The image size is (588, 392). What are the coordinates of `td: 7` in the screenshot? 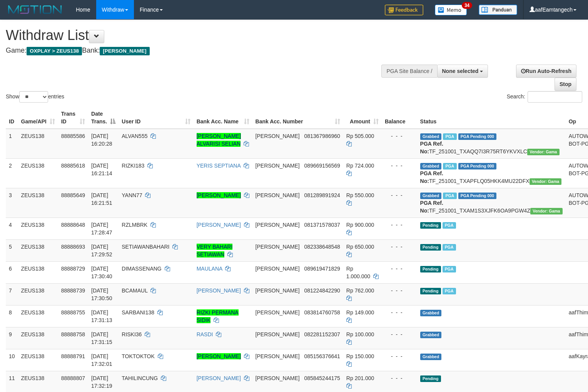 It's located at (12, 294).